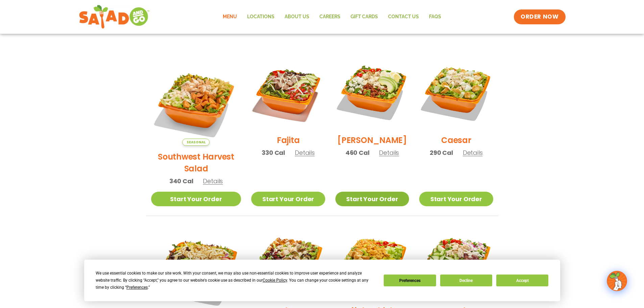 This screenshot has height=308, width=644. What do you see at coordinates (617, 281) in the screenshot?
I see `img: wpChatIcon` at bounding box center [617, 281].